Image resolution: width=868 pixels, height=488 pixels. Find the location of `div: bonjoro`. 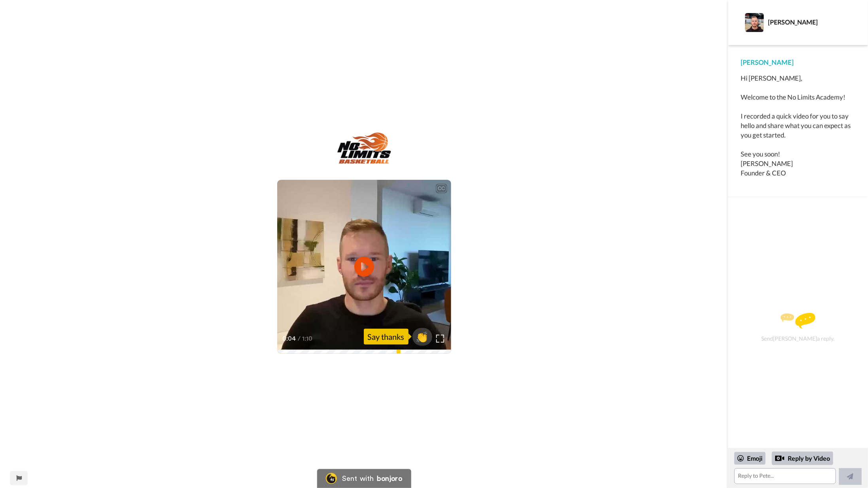

div: bonjoro is located at coordinates (390, 479).